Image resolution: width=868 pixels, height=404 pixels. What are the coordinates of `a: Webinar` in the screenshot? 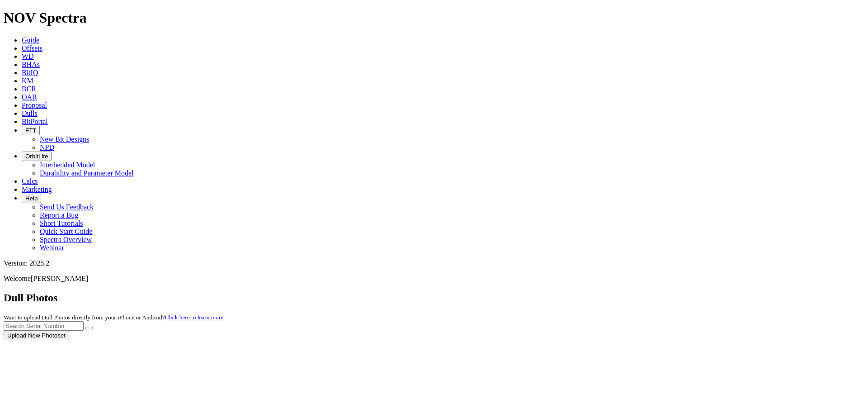 It's located at (52, 247).